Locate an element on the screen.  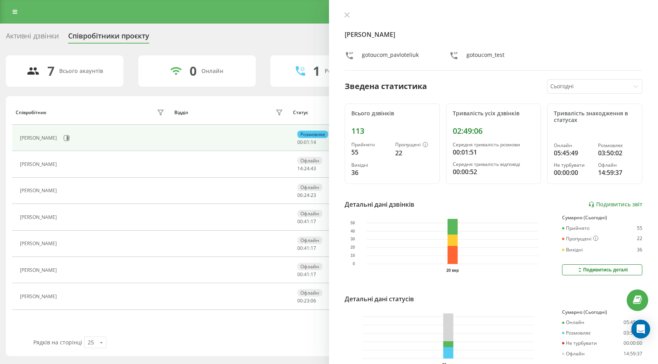
div: 25 is located at coordinates (91, 342).